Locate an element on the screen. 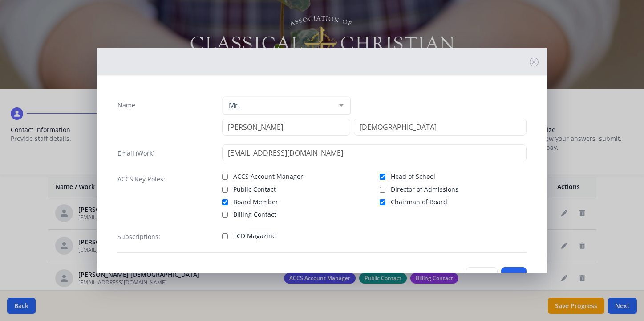 The image size is (644, 321). button: Save is located at coordinates (514, 275).